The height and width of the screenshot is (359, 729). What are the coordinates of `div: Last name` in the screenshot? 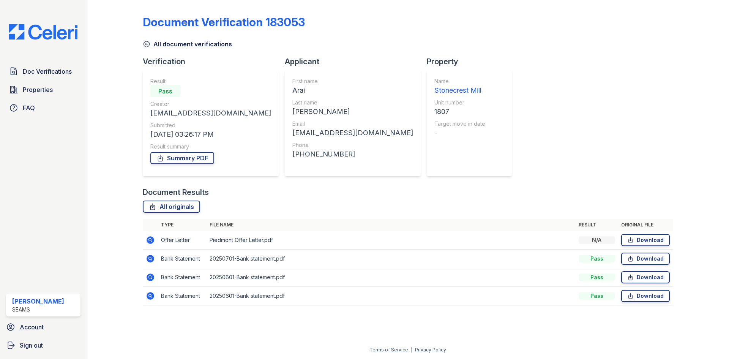 It's located at (353, 103).